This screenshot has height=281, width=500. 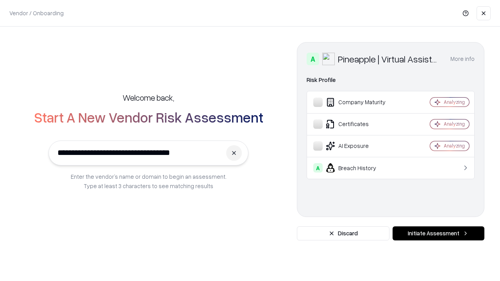 I want to click on div: AI Exposure, so click(x=360, y=146).